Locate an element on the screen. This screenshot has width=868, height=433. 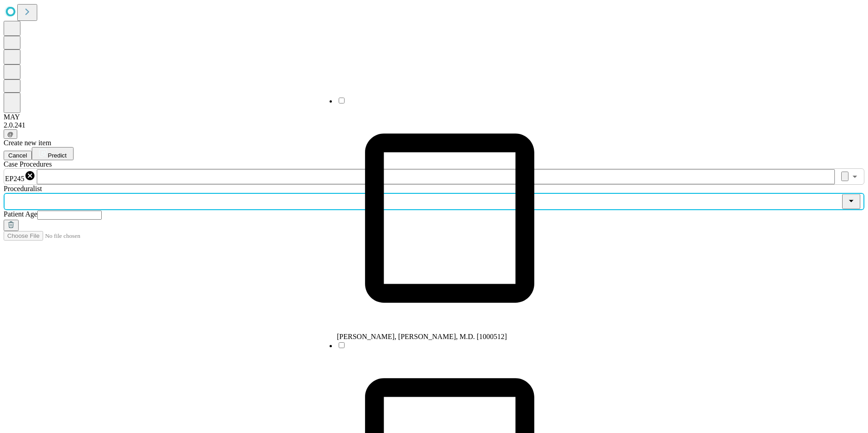
span: Proceduralist is located at coordinates (23, 188).